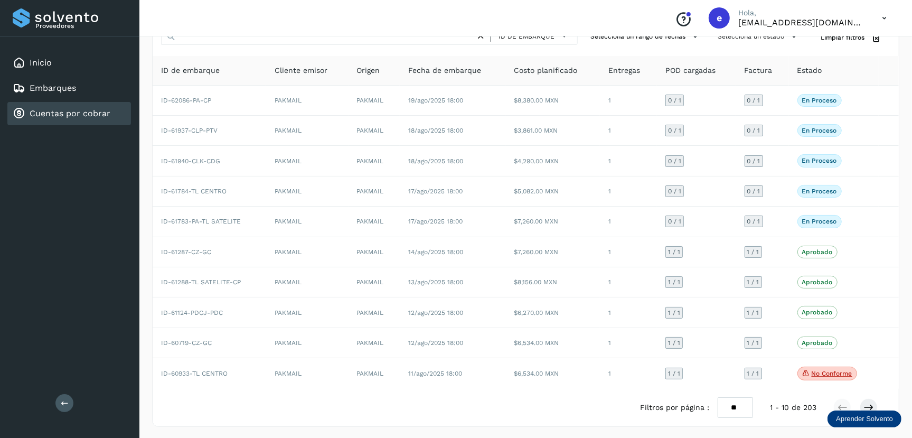  I want to click on span: 1 - 10 de 203, so click(793, 407).